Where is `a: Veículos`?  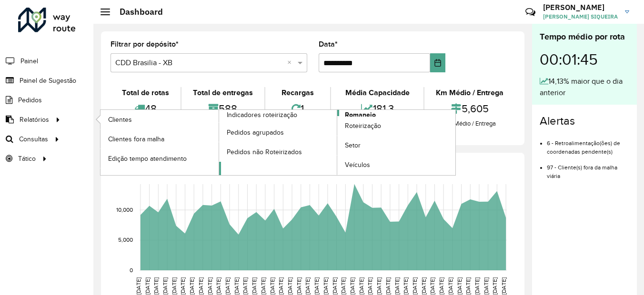
a: Veículos is located at coordinates (397, 165).